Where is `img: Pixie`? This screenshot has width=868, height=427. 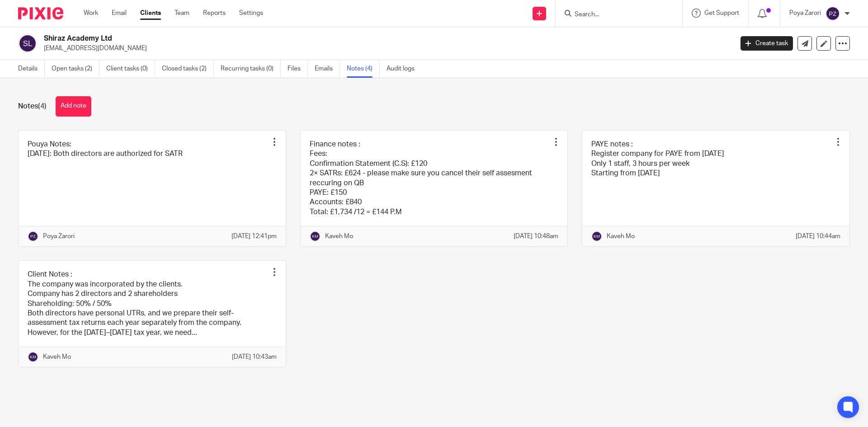
img: Pixie is located at coordinates (41, 13).